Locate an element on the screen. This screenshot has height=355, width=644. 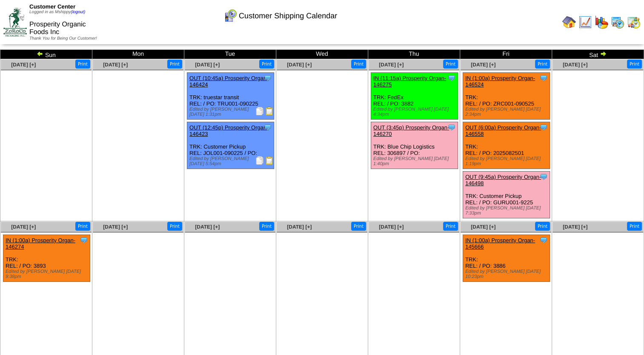
img: graph.gif is located at coordinates (602, 22).